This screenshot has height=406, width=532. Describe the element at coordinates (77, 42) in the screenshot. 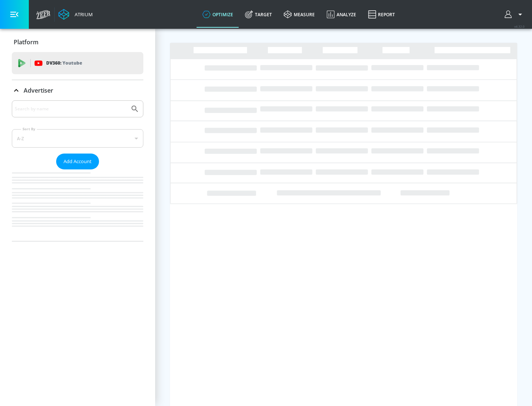

I see `div: Platform` at that location.